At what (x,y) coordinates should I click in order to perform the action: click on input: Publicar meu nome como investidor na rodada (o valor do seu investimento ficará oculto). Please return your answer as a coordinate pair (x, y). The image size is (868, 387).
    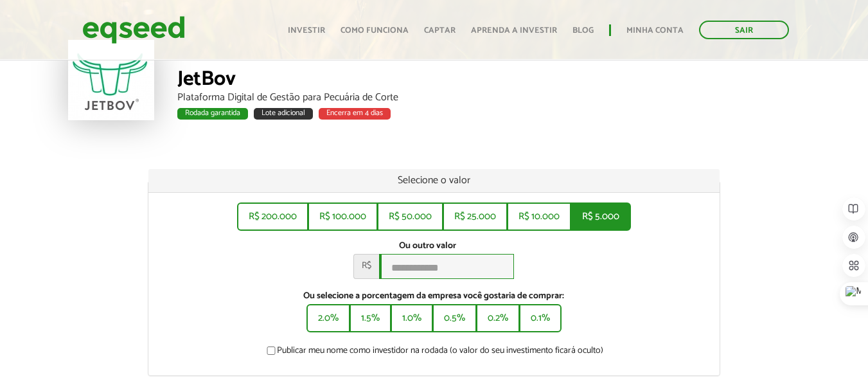
    Looking at the image, I should click on (271, 350).